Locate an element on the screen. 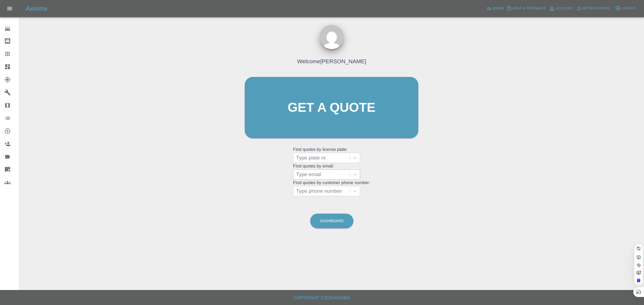 The height and width of the screenshot is (305, 644). span: Logout is located at coordinates (628, 9).